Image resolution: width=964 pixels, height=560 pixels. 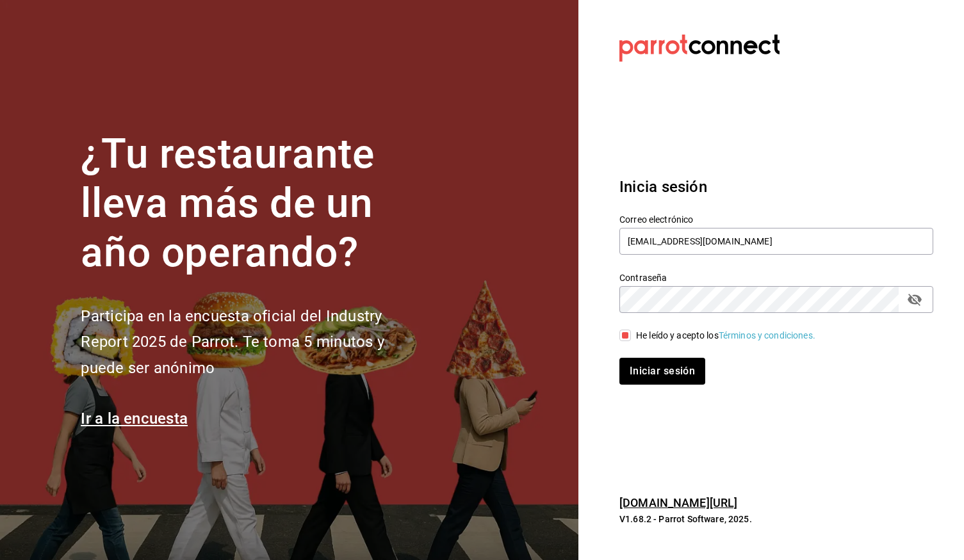 I want to click on a: Ir a la encuesta, so click(x=134, y=419).